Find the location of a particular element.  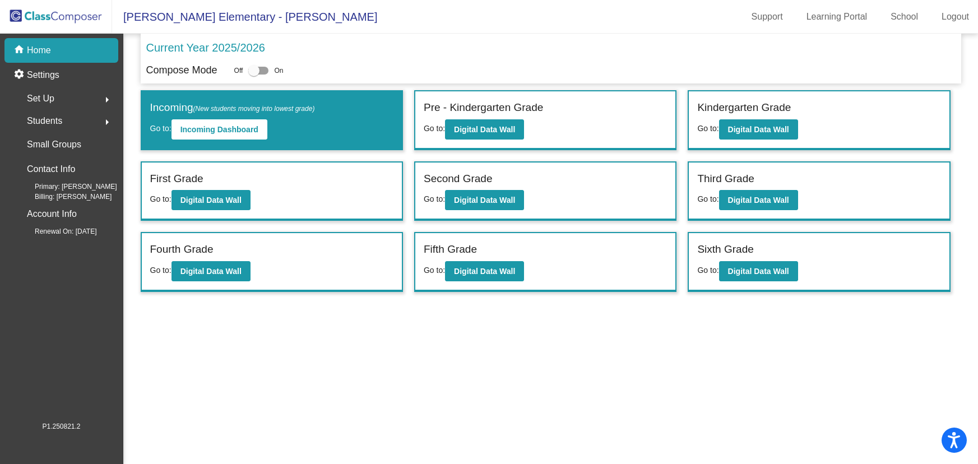

span: (New students moving into lowest grade) is located at coordinates (254, 109).